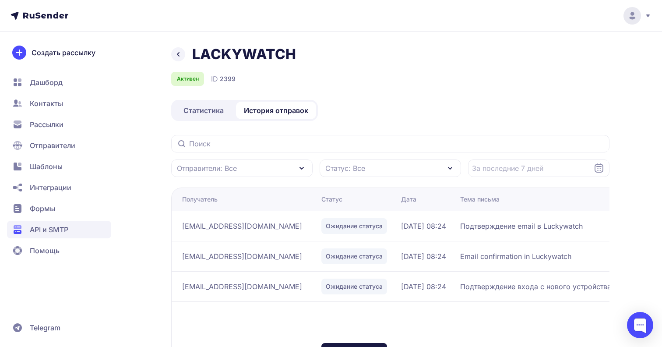 The width and height of the screenshot is (662, 347). Describe the element at coordinates (516, 256) in the screenshot. I see `span: Email confirmation in Luckywatch` at that location.